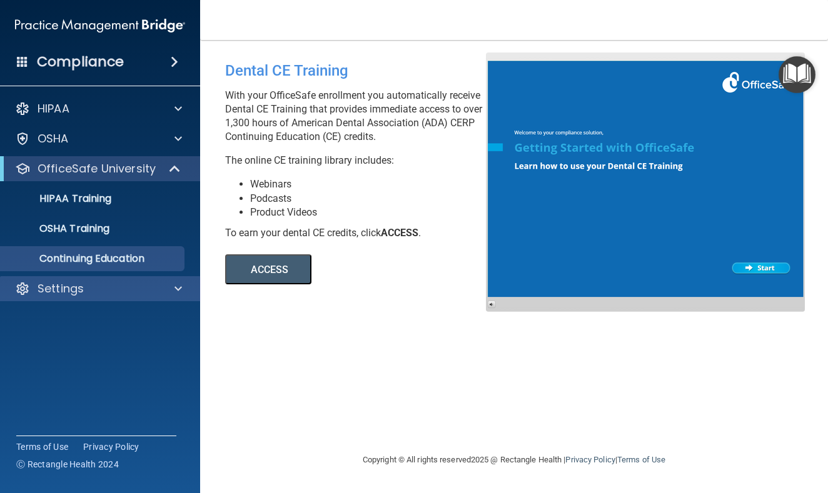 Image resolution: width=828 pixels, height=493 pixels. Describe the element at coordinates (80, 62) in the screenshot. I see `h4: Compliance` at that location.